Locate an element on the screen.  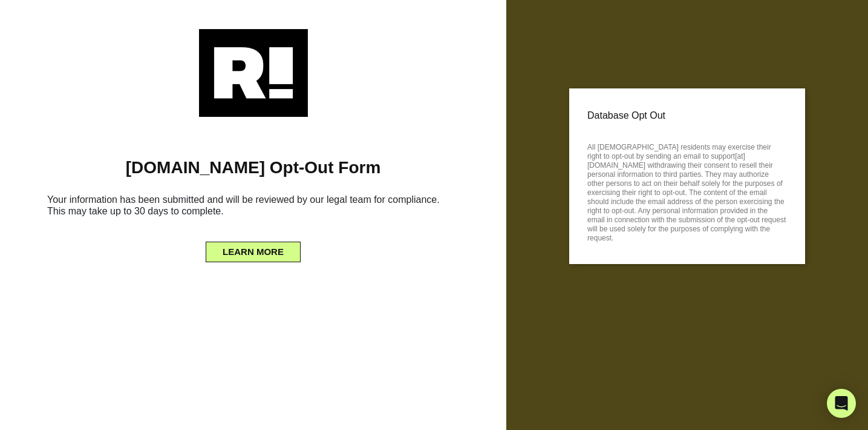
div: Open Intercom Messenger is located at coordinates (841, 403).